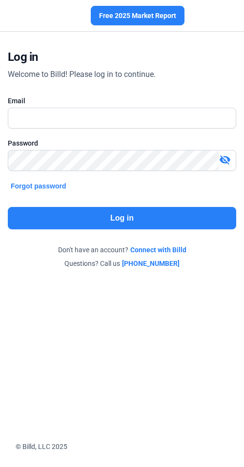 This screenshot has height=467, width=244. What do you see at coordinates (158, 250) in the screenshot?
I see `a: Connect with Billd` at bounding box center [158, 250].